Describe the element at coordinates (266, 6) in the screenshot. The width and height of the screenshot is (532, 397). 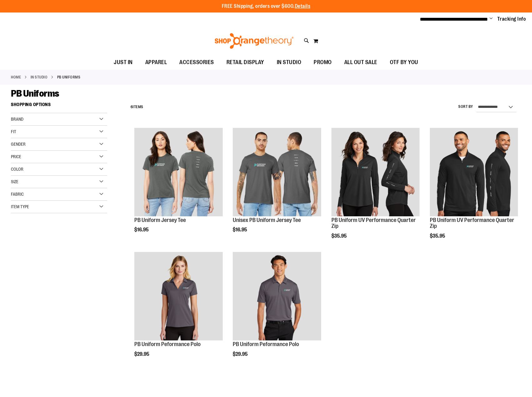
I see `p: FREE Shipping, orders over $600.` at that location.